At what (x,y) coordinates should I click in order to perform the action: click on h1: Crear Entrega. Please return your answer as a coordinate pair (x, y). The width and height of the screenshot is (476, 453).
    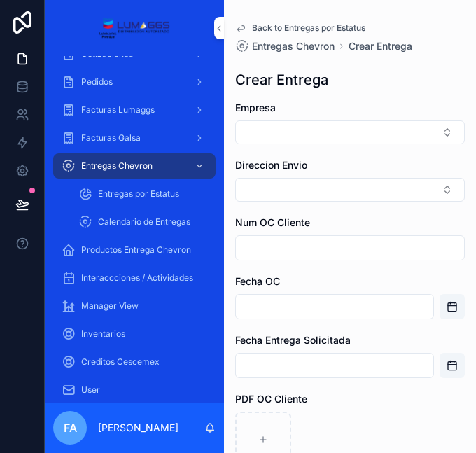
    Looking at the image, I should click on (281, 80).